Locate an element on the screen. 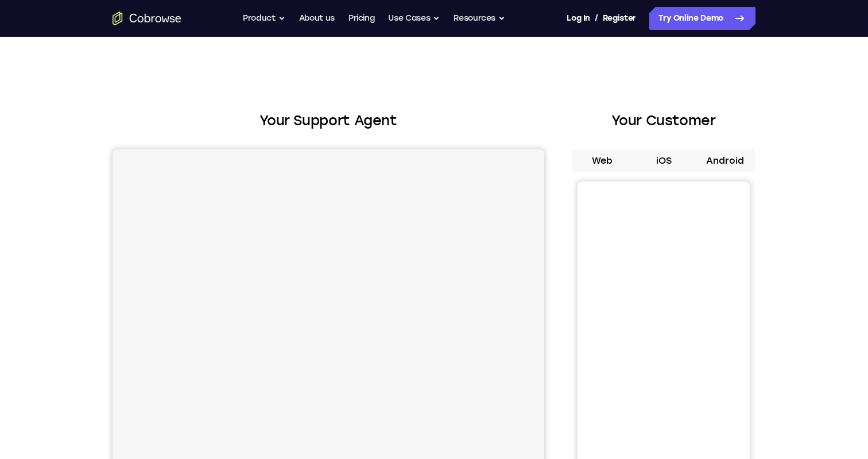  a: Go to the home page is located at coordinates (147, 18).